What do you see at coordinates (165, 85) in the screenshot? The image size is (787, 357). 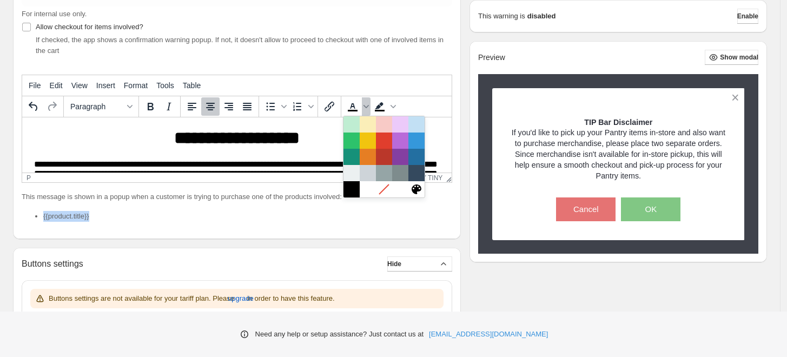 I see `span: Tools` at bounding box center [165, 85].